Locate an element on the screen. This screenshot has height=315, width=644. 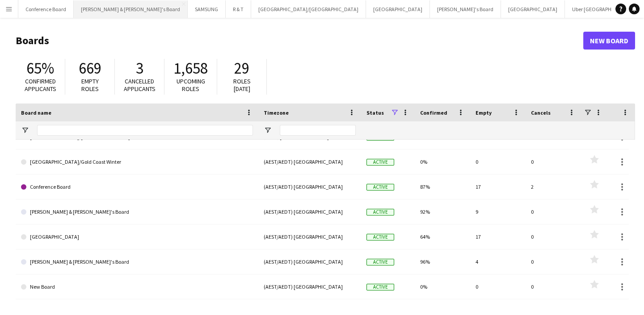
div: 96% is located at coordinates (443, 262).